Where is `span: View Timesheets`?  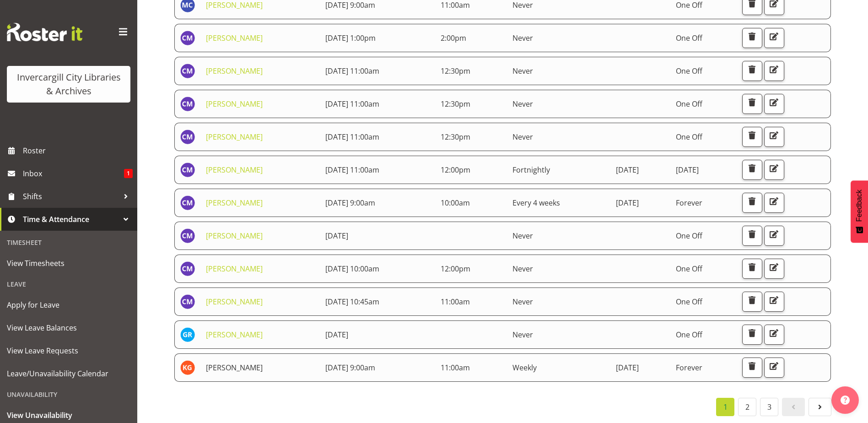 span: View Timesheets is located at coordinates (69, 263).